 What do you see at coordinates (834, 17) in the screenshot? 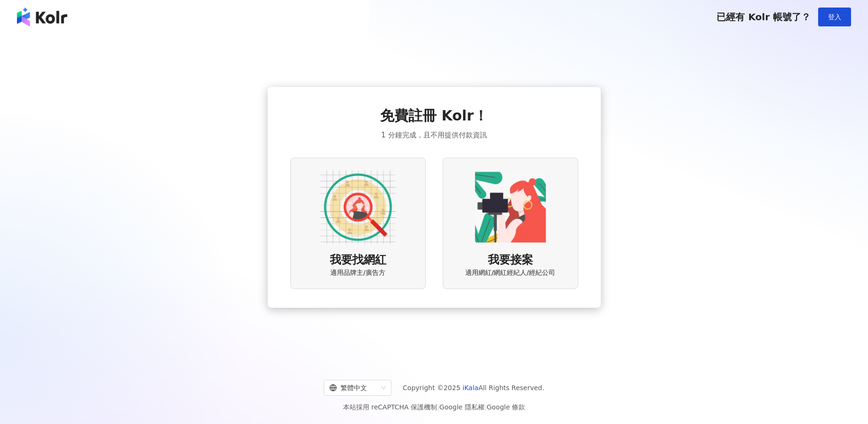
I see `button: 登入` at bounding box center [834, 17].